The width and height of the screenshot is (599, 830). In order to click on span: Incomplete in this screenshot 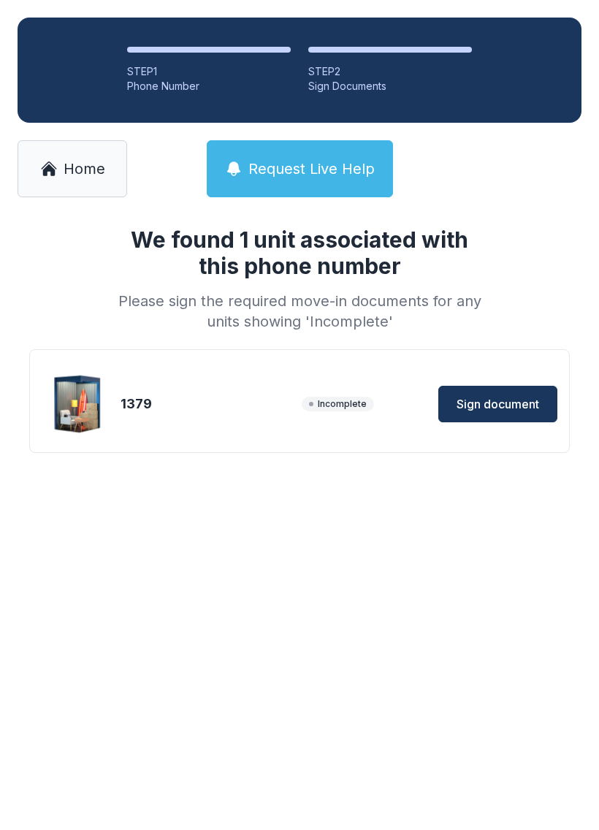, I will do `click(337, 404)`.